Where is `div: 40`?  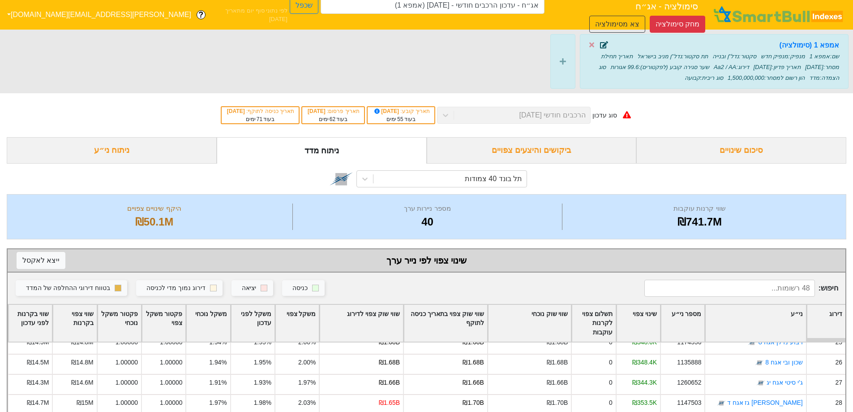 div: 40 is located at coordinates (427, 222).